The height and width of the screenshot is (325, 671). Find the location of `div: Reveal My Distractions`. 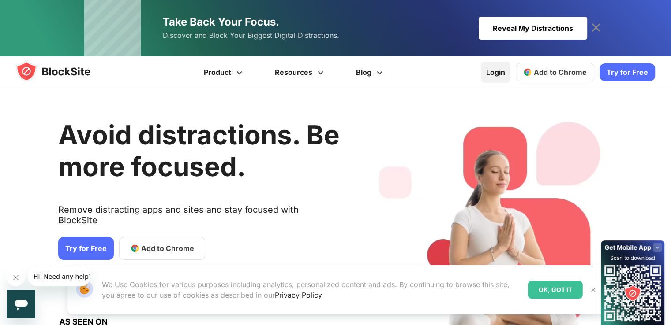

div: Reveal My Distractions is located at coordinates (533, 28).